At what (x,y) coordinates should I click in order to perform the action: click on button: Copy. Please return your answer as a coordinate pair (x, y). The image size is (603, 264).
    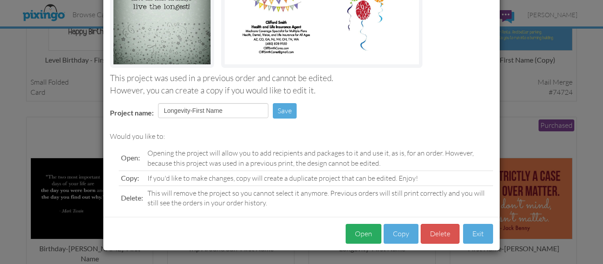
    Looking at the image, I should click on (401, 234).